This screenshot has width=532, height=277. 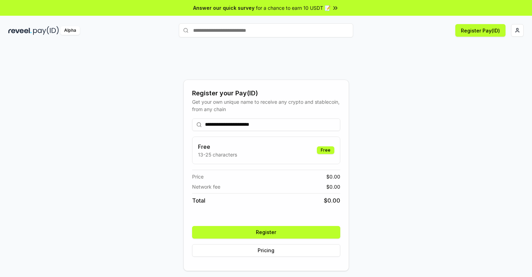 I want to click on span: for a chance to earn 10 USDT 📝, so click(x=293, y=8).